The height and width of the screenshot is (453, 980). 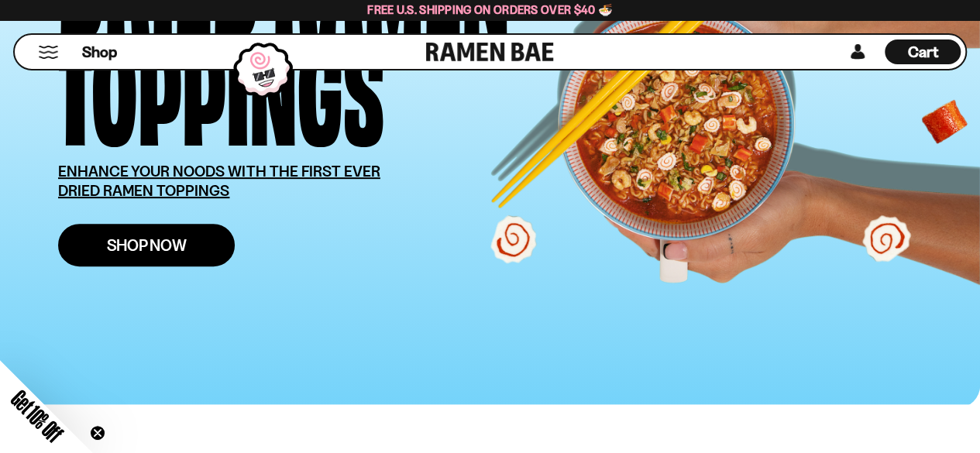 I want to click on span: Shop, so click(x=100, y=52).